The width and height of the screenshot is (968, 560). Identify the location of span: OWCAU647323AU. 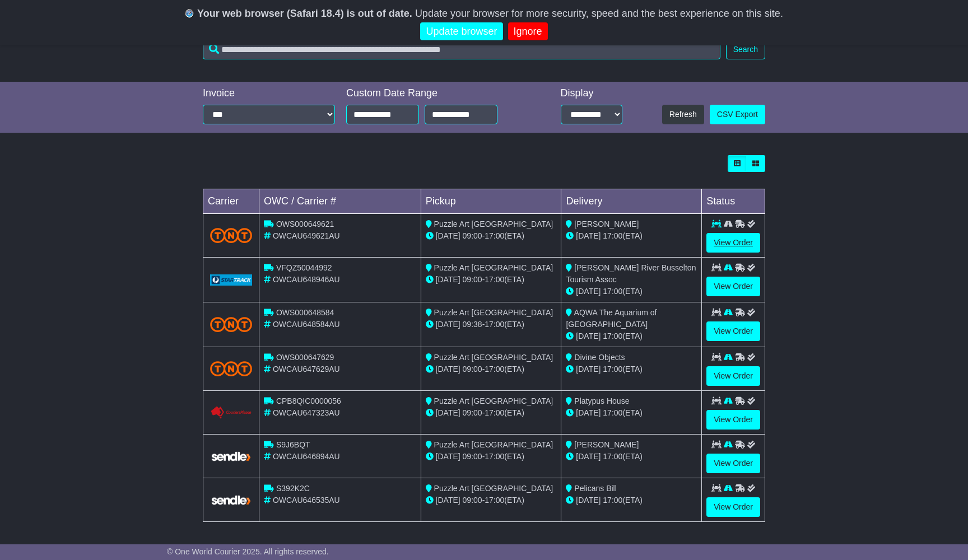
(306, 412).